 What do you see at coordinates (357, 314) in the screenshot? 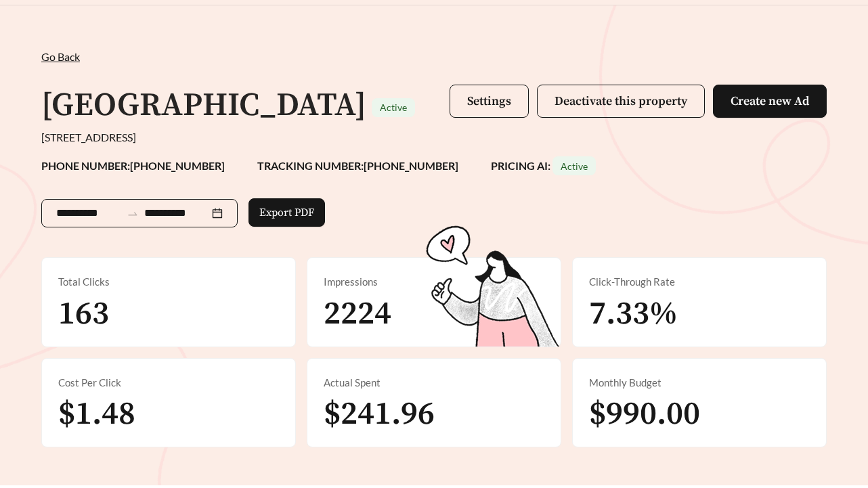
I see `span: 2224` at bounding box center [357, 314].